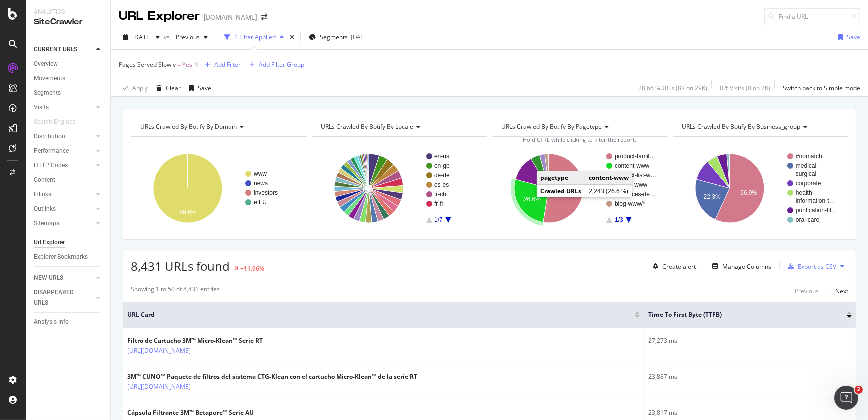  Describe the element at coordinates (533, 200) in the screenshot. I see `text: 26.6%` at that location.